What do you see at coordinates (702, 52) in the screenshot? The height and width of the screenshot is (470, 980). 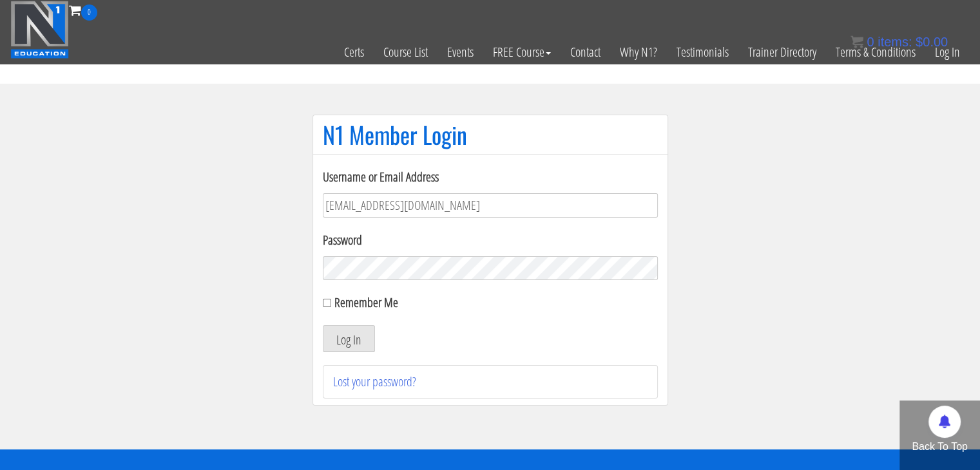 I see `a: Testimonials` at bounding box center [702, 52].